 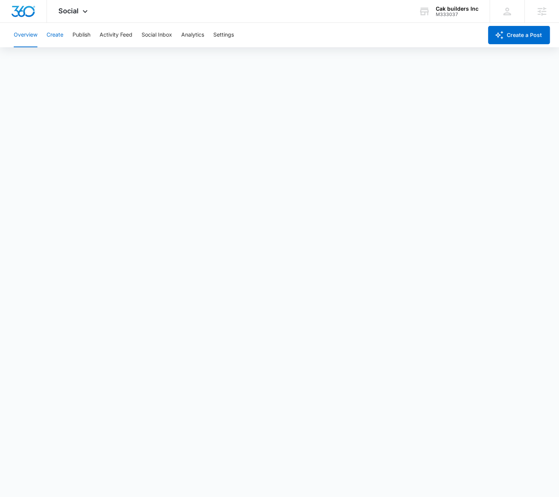 I want to click on div: account name, so click(x=457, y=9).